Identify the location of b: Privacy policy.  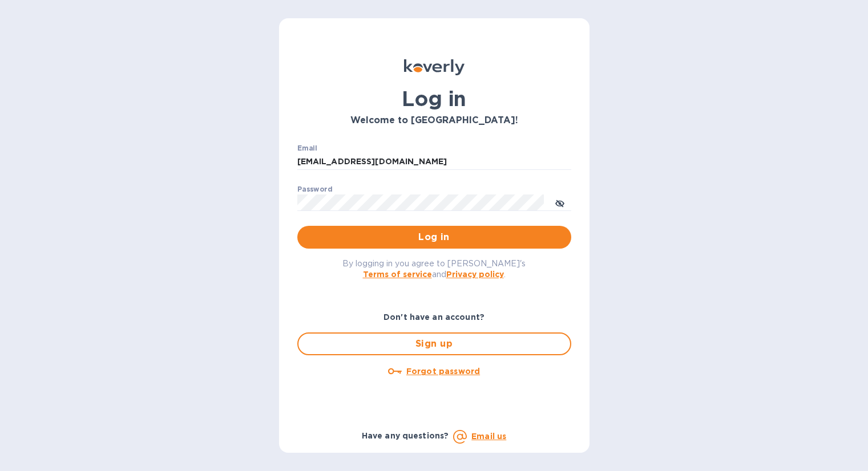
(475, 274).